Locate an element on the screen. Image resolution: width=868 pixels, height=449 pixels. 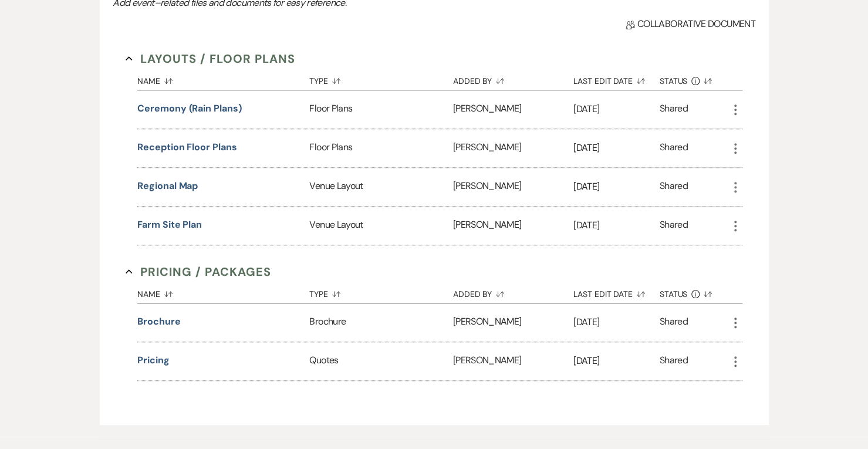
div: Brochure is located at coordinates (381, 322).